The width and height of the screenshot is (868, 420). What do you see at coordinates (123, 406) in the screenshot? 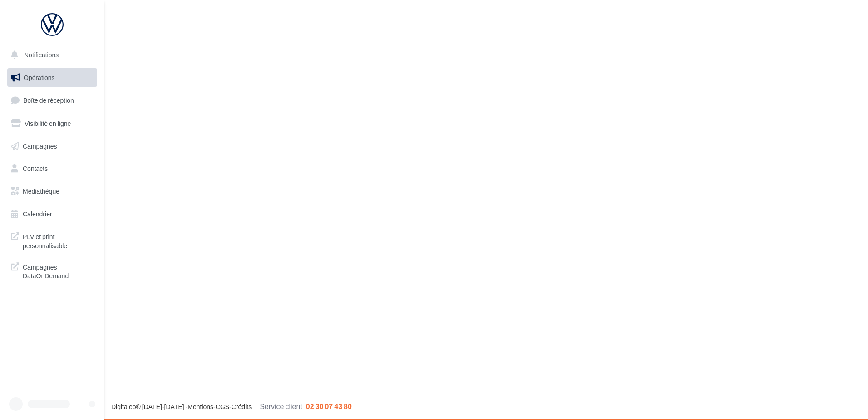
I see `a: Digitaleo` at bounding box center [123, 406].